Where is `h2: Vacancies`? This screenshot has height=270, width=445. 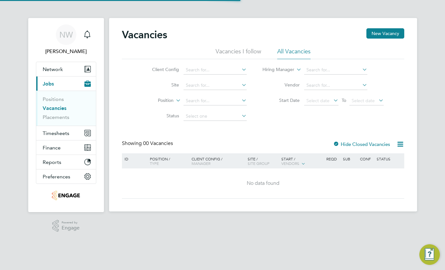 h2: Vacancies is located at coordinates (145, 35).